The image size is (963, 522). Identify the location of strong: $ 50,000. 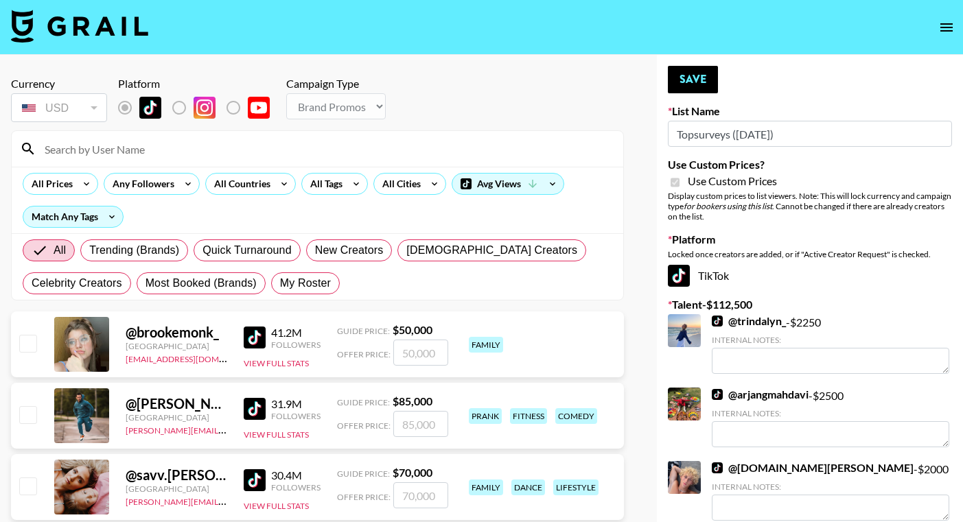
(413, 330).